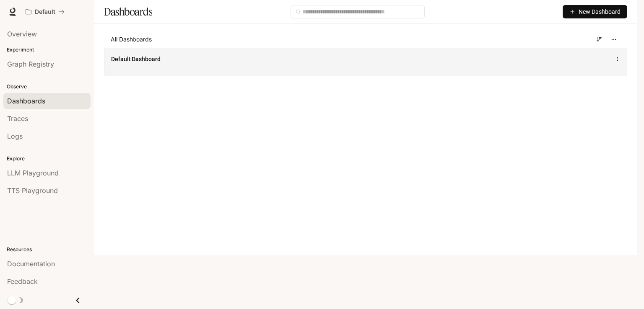 This screenshot has height=309, width=644. I want to click on button: New Dashboard, so click(595, 12).